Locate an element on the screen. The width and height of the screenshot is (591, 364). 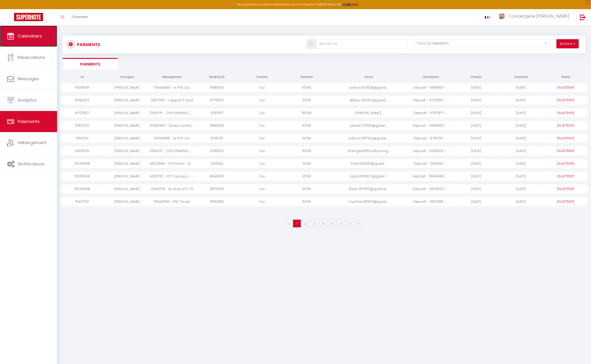
a: 6 is located at coordinates (341, 224).